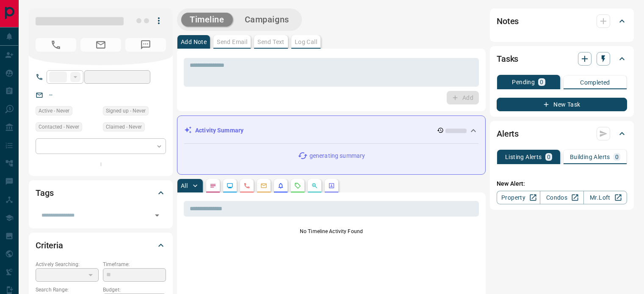 The width and height of the screenshot is (644, 294). What do you see at coordinates (101, 245) in the screenshot?
I see `div: Criteria` at bounding box center [101, 245].